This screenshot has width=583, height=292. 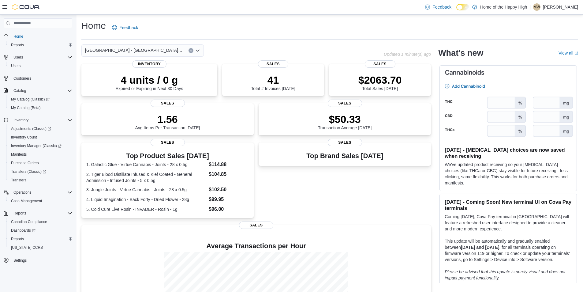 What do you see at coordinates (40, 146) in the screenshot?
I see `a: Inventory Manager (Classic)` at bounding box center [40, 146].